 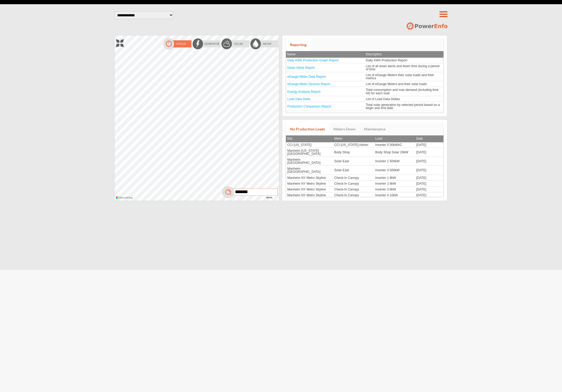 What do you see at coordinates (395, 183) in the screenshot?
I see `td: Inverter 2 8kW` at bounding box center [395, 183].